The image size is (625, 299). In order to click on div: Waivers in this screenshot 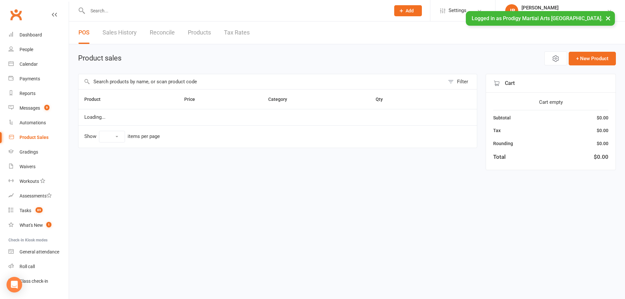, I will do `click(27, 167)`.